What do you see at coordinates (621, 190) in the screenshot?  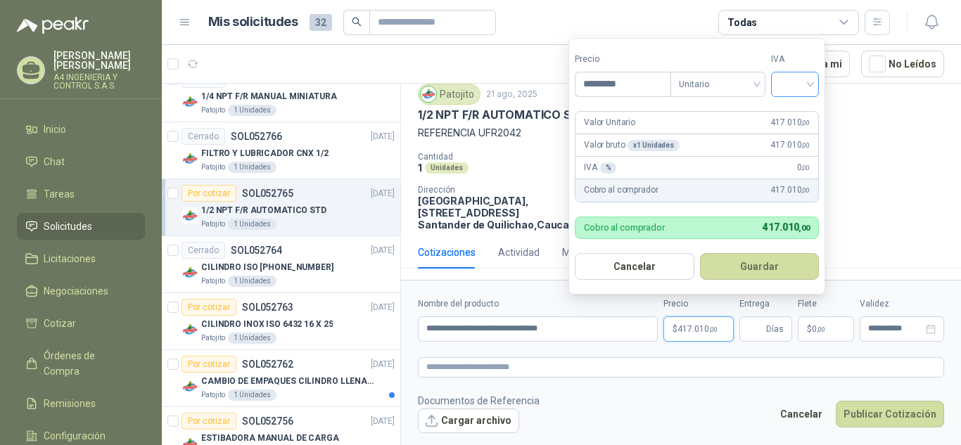 I see `p: Cobro al comprador` at bounding box center [621, 190].